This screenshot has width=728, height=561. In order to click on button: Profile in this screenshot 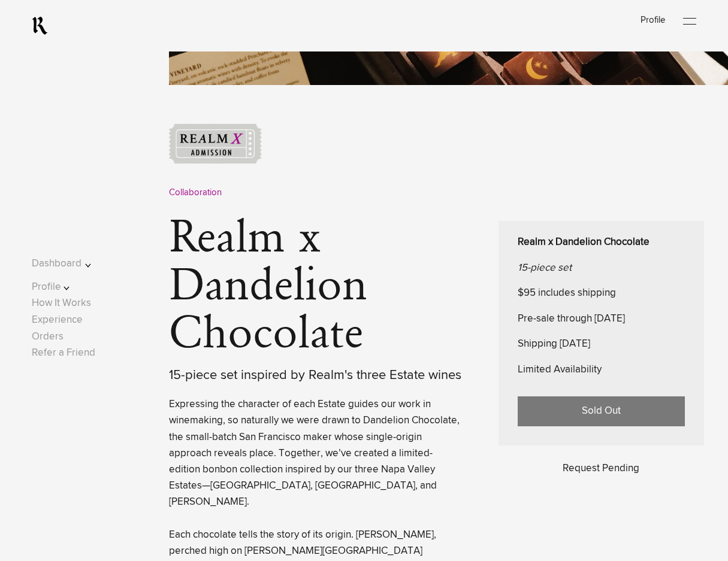, I will do `click(70, 287)`.